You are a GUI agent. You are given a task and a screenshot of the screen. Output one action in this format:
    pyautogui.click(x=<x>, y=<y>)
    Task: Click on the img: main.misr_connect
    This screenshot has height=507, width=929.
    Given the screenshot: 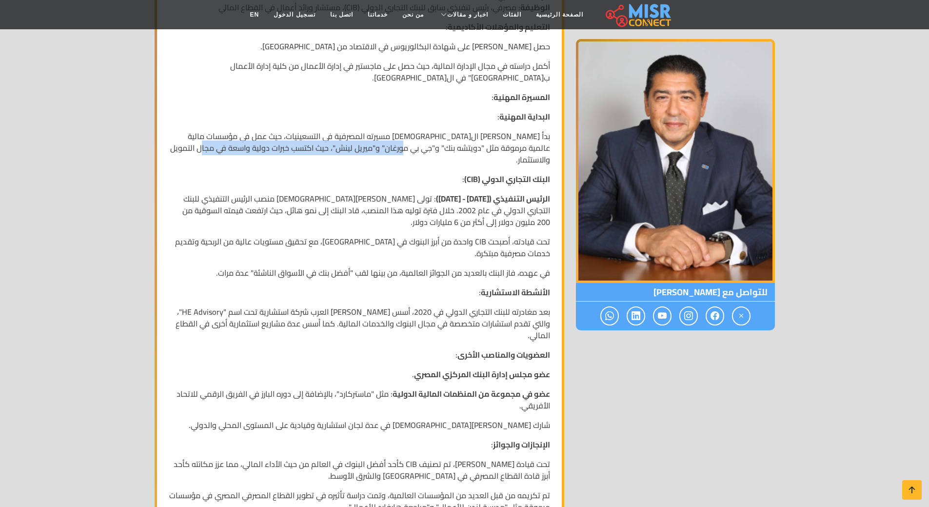 What is the action you would take?
    pyautogui.click(x=638, y=15)
    